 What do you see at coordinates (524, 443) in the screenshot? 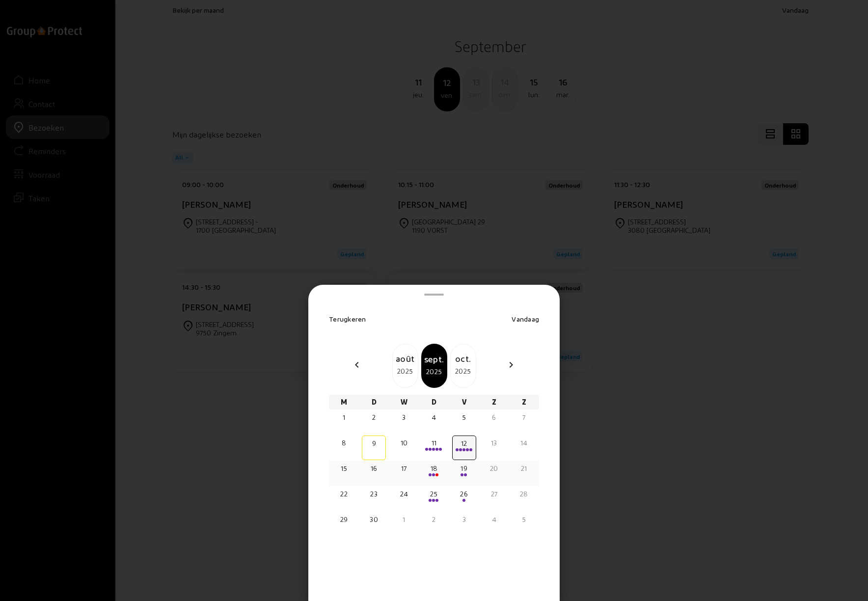
I see `div: 14` at bounding box center [524, 443].